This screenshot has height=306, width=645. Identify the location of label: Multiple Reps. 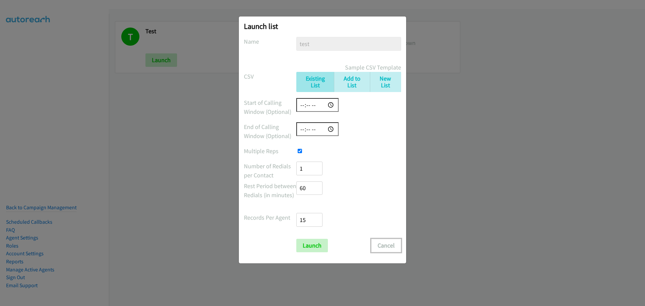
(270, 151).